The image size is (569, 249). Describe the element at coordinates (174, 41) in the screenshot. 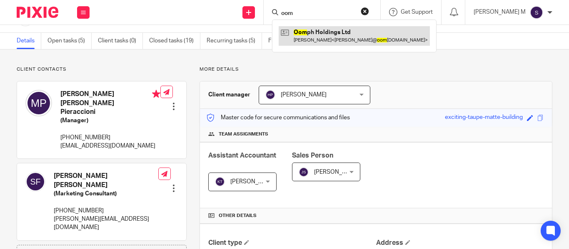

I see `a: Closed tasks (19)` at that location.